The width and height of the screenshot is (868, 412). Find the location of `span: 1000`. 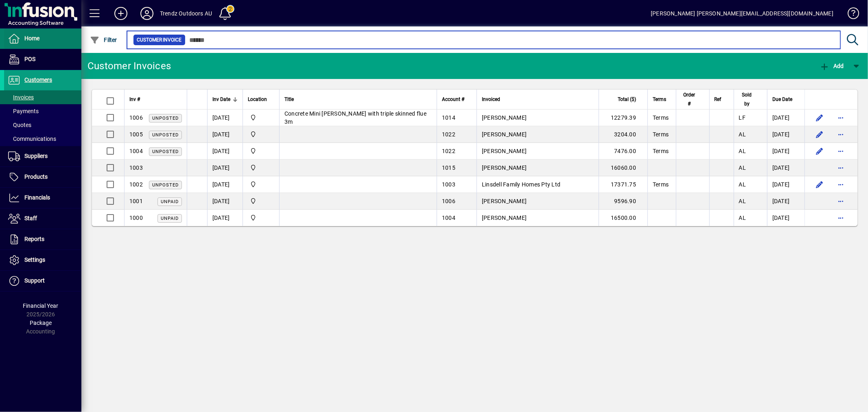

span: 1000 is located at coordinates (136, 218).